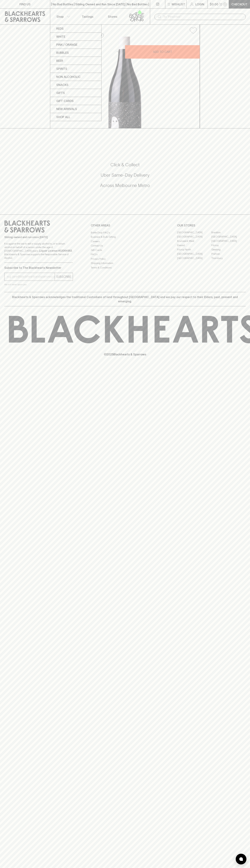  Describe the element at coordinates (65, 101) in the screenshot. I see `p: Gift Cards` at that location.